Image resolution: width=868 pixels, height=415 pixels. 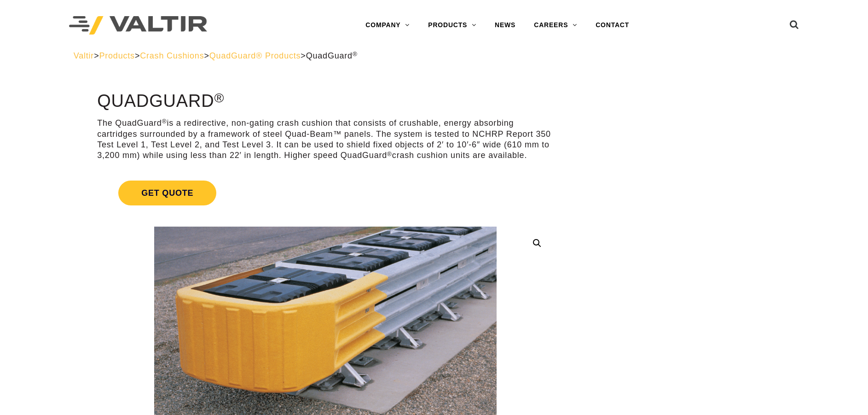 What do you see at coordinates (84, 56) in the screenshot?
I see `a: Valtir` at bounding box center [84, 56].